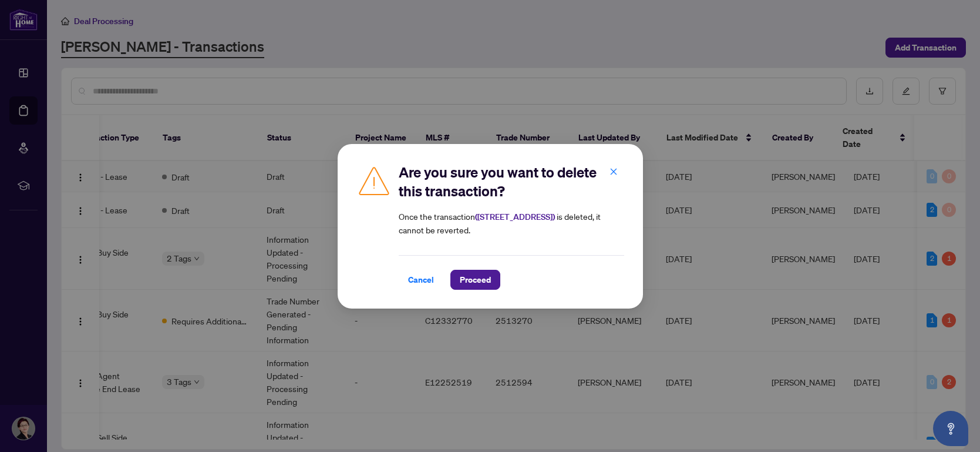 The height and width of the screenshot is (452, 980). What do you see at coordinates (421, 279) in the screenshot?
I see `button: Cancel` at bounding box center [421, 279].